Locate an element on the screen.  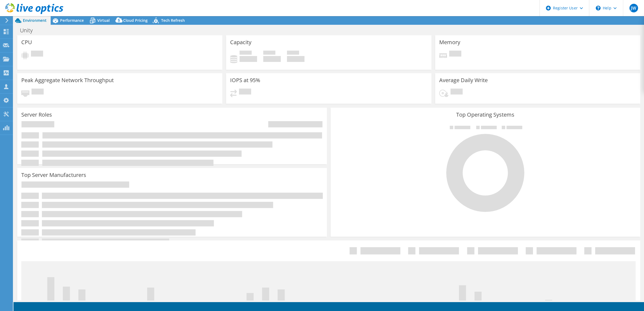
h3: Top Operating Systems is located at coordinates (485, 115).